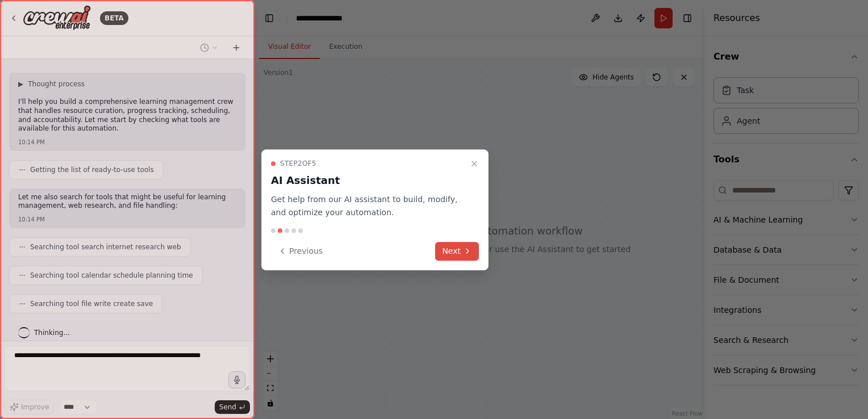 This screenshot has width=868, height=419. Describe the element at coordinates (474, 164) in the screenshot. I see `button: Close walkthrough` at that location.